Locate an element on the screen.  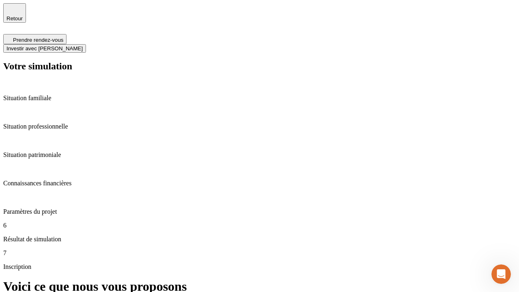
p: Connaissances financières is located at coordinates (260, 183).